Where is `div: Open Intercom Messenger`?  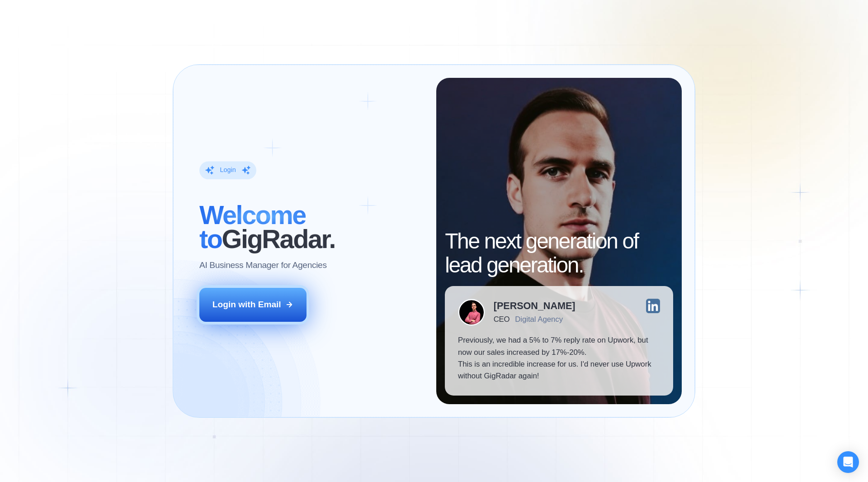 div: Open Intercom Messenger is located at coordinates (848, 462).